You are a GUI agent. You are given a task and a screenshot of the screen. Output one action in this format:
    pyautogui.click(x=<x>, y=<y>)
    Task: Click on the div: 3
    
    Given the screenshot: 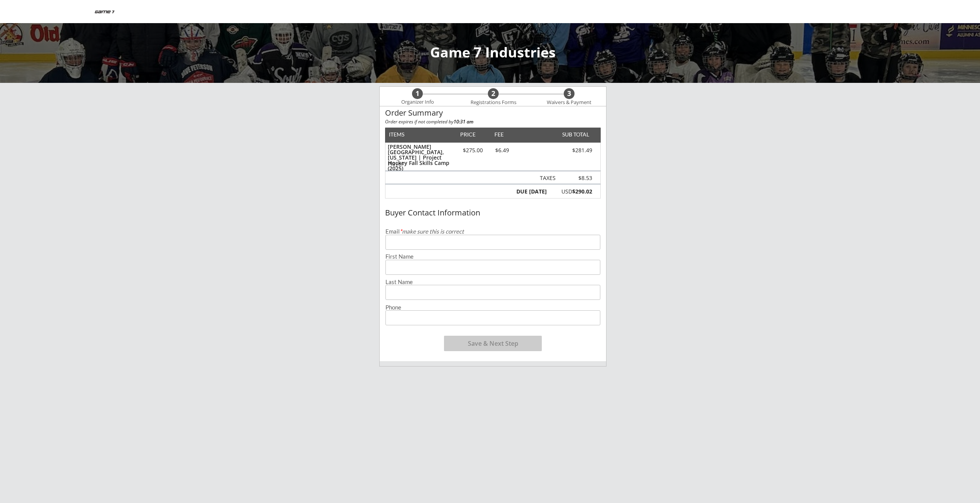 What is the action you would take?
    pyautogui.click(x=569, y=94)
    